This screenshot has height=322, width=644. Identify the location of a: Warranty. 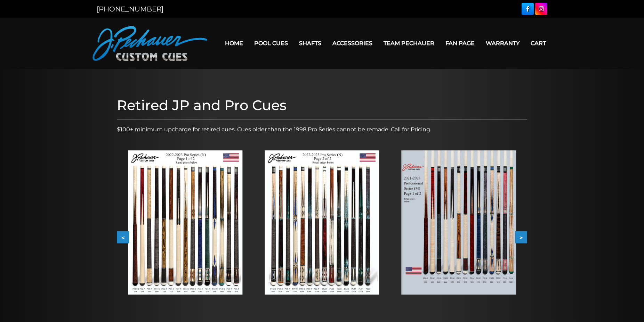
(502, 43).